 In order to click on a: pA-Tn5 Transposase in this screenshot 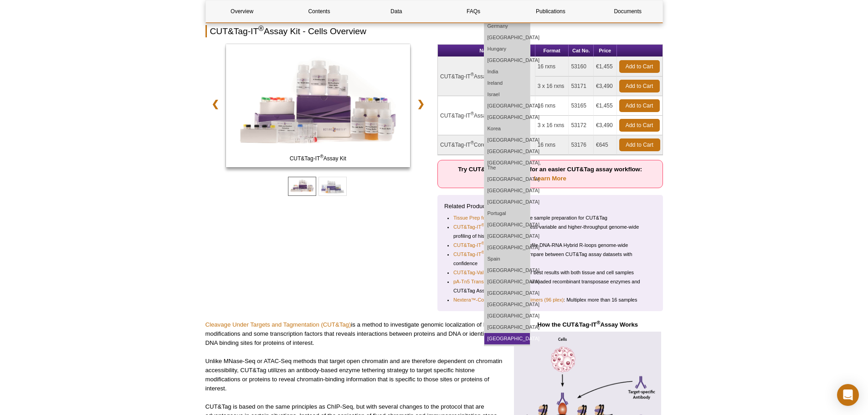, I will do `click(477, 281)`.